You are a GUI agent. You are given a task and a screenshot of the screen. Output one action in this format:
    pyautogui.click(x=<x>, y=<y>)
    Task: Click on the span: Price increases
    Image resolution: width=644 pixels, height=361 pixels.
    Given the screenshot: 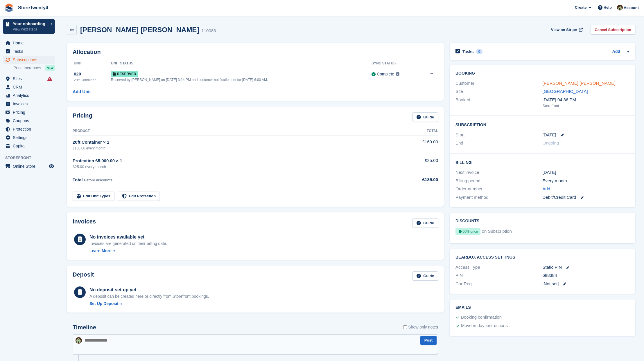 What is the action you would take?
    pyautogui.click(x=27, y=68)
    